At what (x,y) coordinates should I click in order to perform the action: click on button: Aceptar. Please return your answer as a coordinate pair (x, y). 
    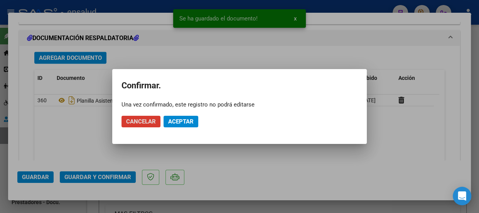
    Looking at the image, I should click on (181, 122).